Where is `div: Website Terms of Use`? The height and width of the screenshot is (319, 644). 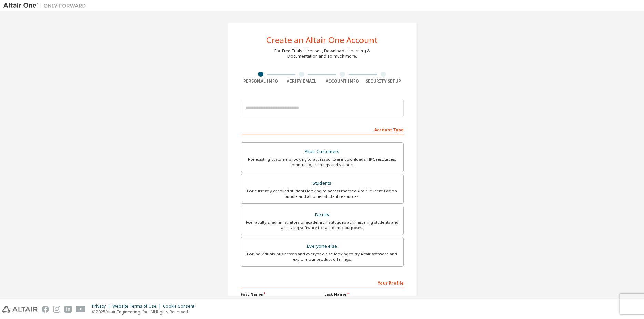
div: Website Terms of Use is located at coordinates (138, 306).